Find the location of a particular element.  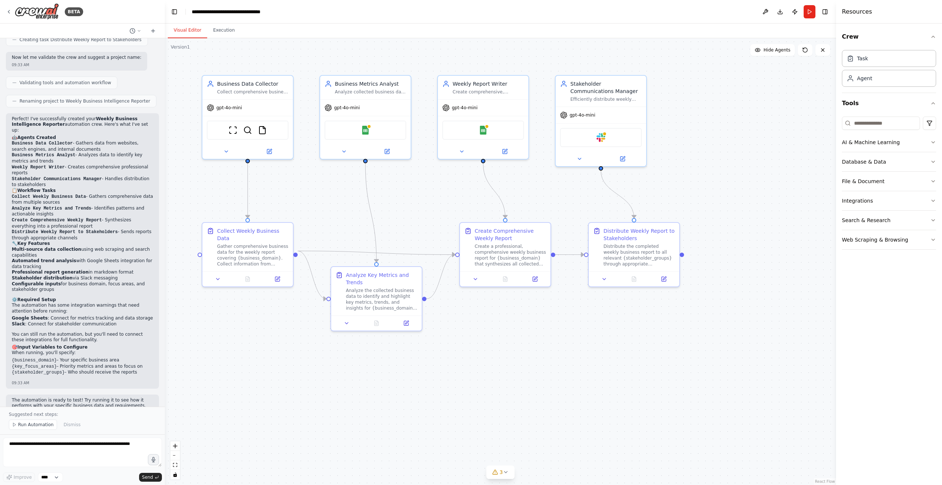

g: Edge from 426ebd74-f7ec-49f9-88f7-962771349d73 to 1fe81a03-5351-474e-82b3-0d8e270f4c8a is located at coordinates (312, 275).